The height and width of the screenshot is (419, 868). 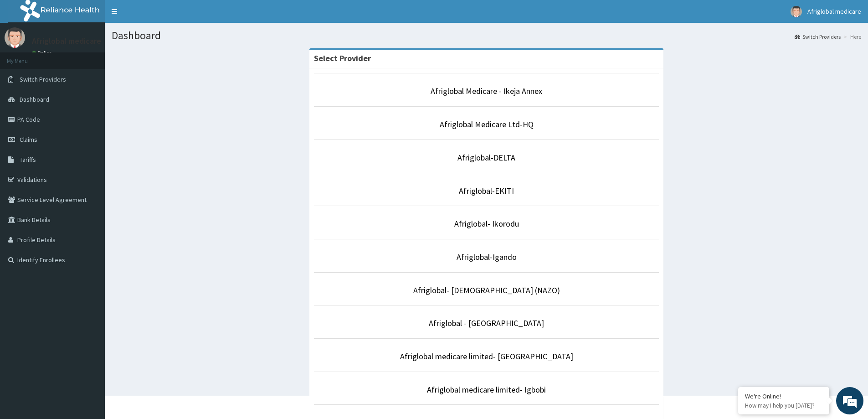 What do you see at coordinates (66, 41) in the screenshot?
I see `p: Afriglobal medicare` at bounding box center [66, 41].